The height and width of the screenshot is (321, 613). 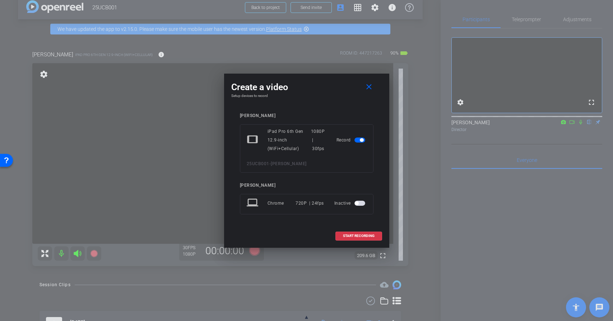 I want to click on div: 720P | 24fps, so click(x=310, y=203).